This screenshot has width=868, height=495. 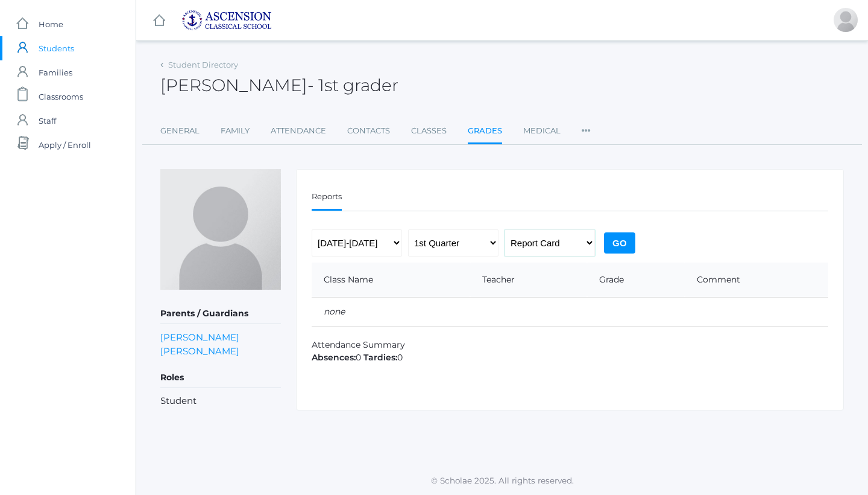 I want to click on a: Contacts, so click(x=368, y=131).